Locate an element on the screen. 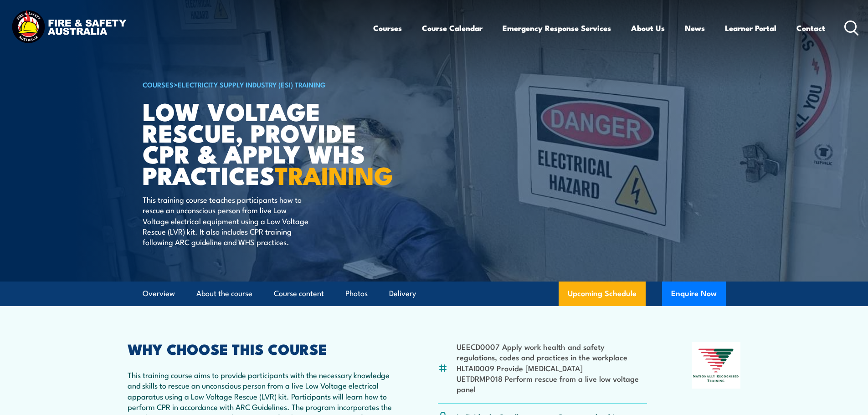  a: Contact is located at coordinates (810, 28).